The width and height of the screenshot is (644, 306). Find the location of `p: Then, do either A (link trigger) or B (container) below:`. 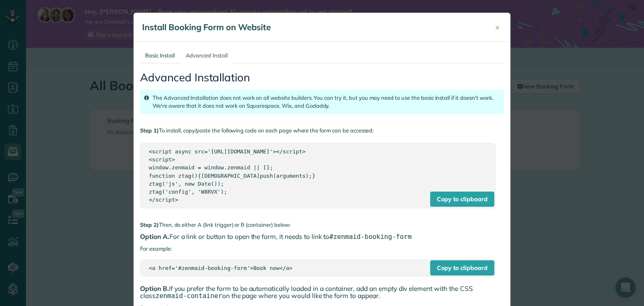

p: Then, do either A (link trigger) or B (container) below: is located at coordinates (322, 225).